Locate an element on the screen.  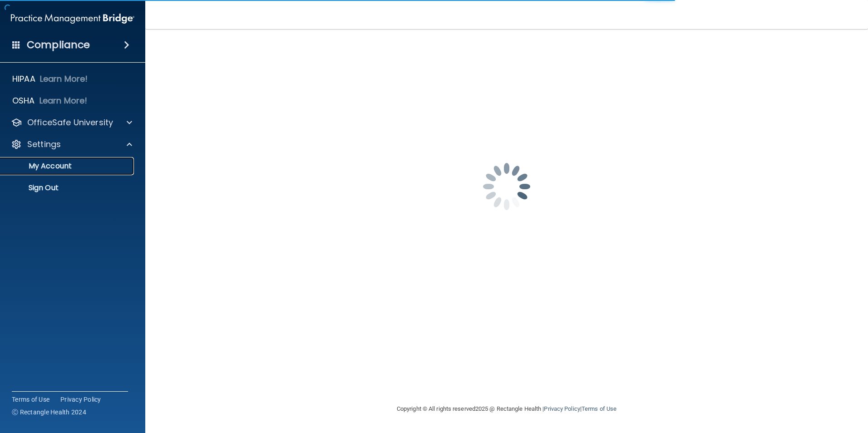
img: PMB logo is located at coordinates (73, 19).